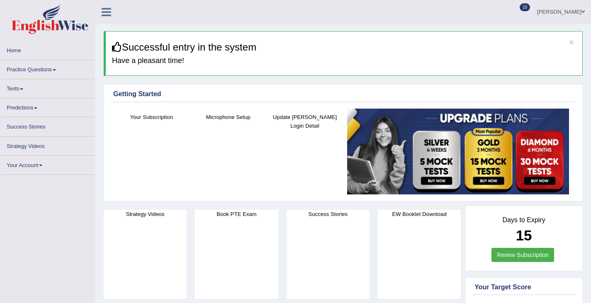  I want to click on h4: Microphone Setup, so click(228, 117).